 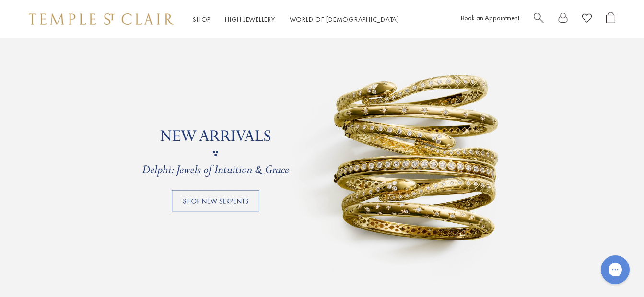 I want to click on a: Book an Appointment, so click(x=490, y=18).